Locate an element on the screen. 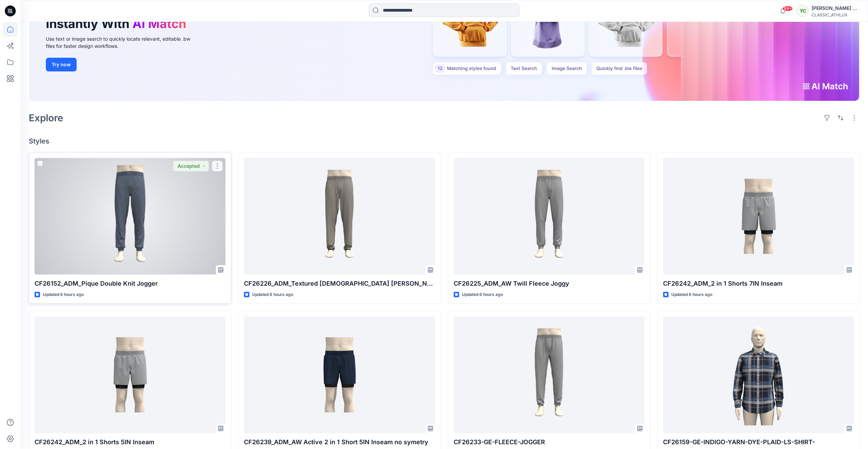 The image size is (868, 449). p: CF26225_ADM_AW Twill Fleece Joggy is located at coordinates (549, 284).